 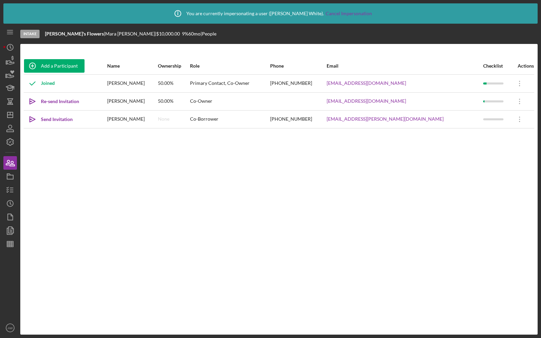 I want to click on button: AW, so click(x=10, y=328).